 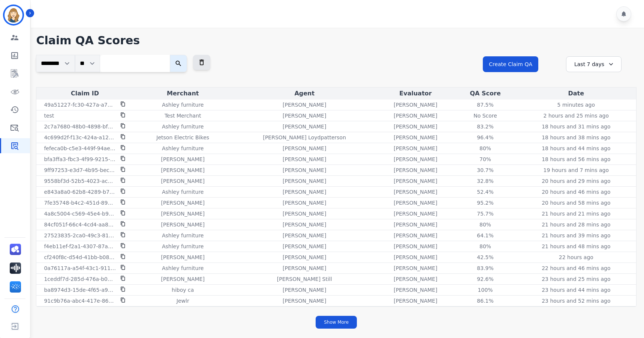 I want to click on p: 19 hours and 7 mins ago, so click(x=576, y=170).